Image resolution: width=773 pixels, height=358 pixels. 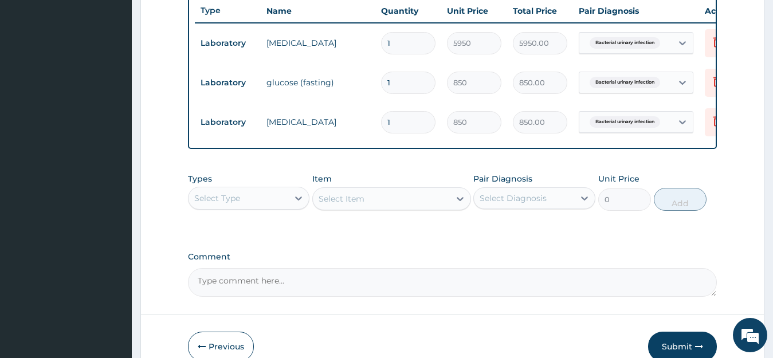 I want to click on label: Types, so click(x=200, y=179).